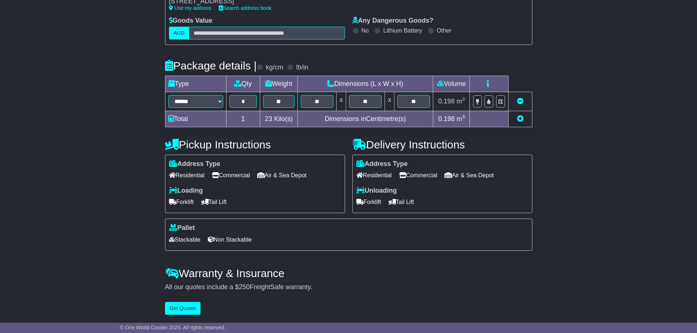 The image size is (697, 333). Describe the element at coordinates (211, 66) in the screenshot. I see `h4: Package details |` at that location.